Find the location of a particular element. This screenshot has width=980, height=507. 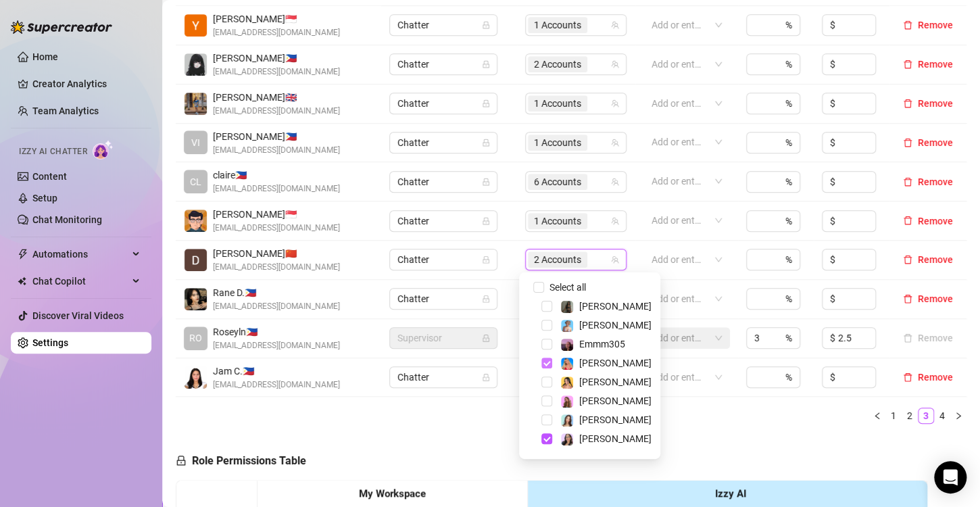

a: Settings is located at coordinates (50, 343).